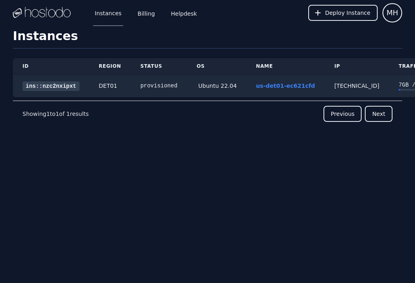 This screenshot has width=415, height=283. I want to click on a: us-det01-ec621cfd, so click(285, 86).